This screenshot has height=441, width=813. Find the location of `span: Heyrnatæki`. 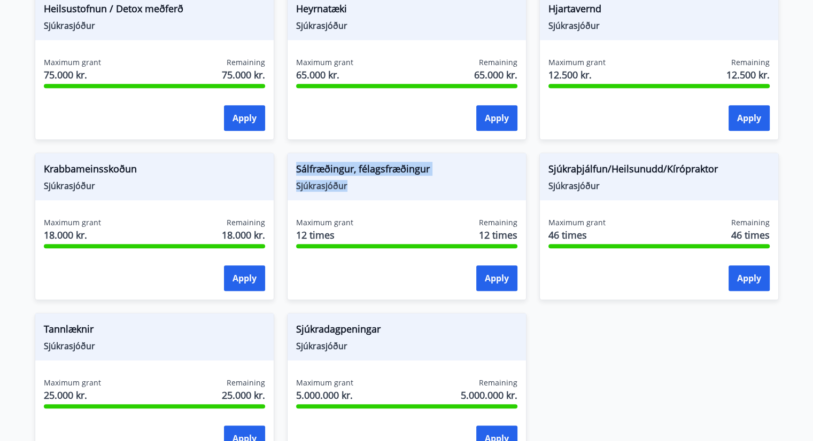

span: Heyrnatæki is located at coordinates (407, 11).